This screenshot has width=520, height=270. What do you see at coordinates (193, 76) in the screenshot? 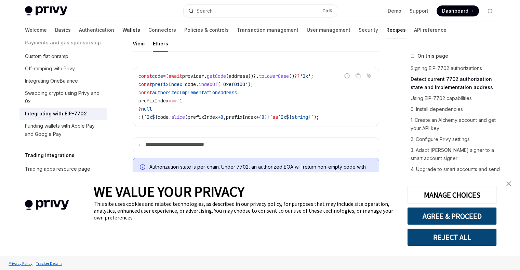
I see `span: provider` at bounding box center [193, 76].